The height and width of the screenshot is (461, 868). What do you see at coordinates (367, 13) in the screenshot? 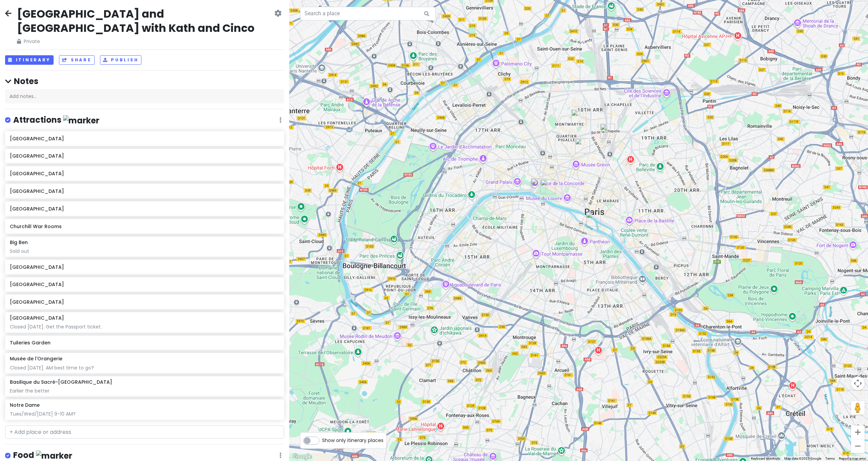
I see `input: Search a place` at bounding box center [367, 13].